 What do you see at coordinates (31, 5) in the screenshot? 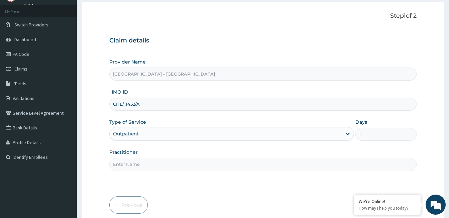
I see `a: Online` at bounding box center [31, 5].